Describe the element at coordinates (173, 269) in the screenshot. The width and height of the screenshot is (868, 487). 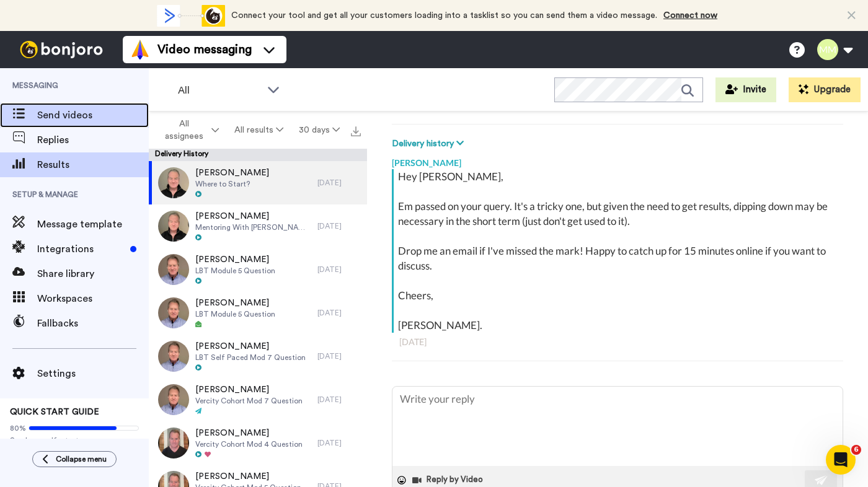
I see `img: 8af386c8-f0f0-476a-8447-3edea1d4cd6f-thumb.jpg` at that location.